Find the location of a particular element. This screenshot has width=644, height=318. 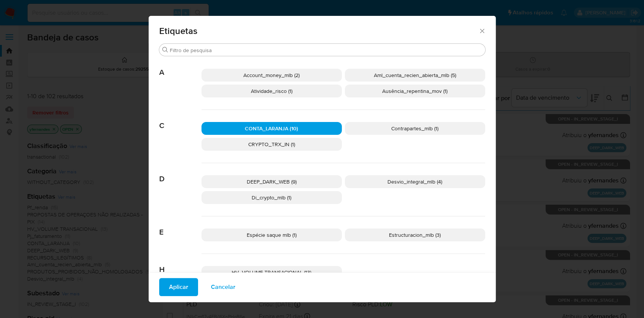

button: Cancelar is located at coordinates (223, 287).